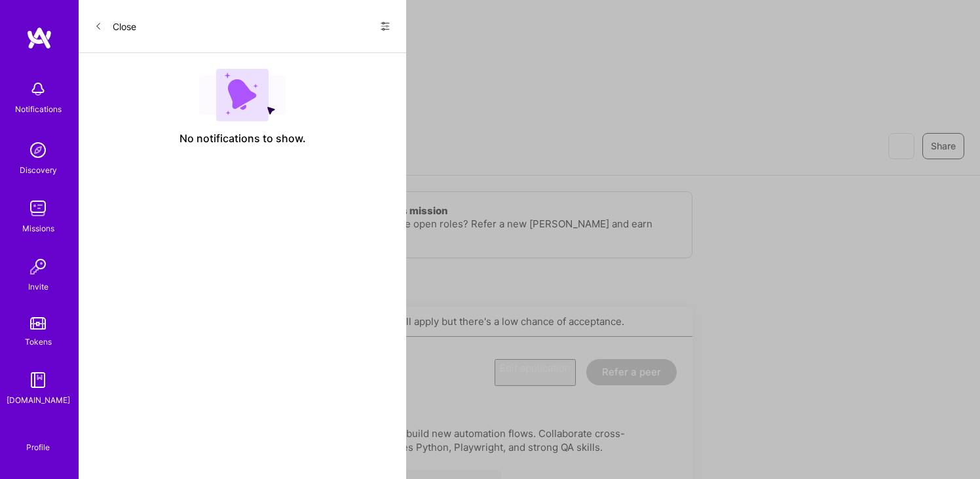 This screenshot has height=479, width=980. What do you see at coordinates (38, 109) in the screenshot?
I see `div: Notifications` at bounding box center [38, 109].